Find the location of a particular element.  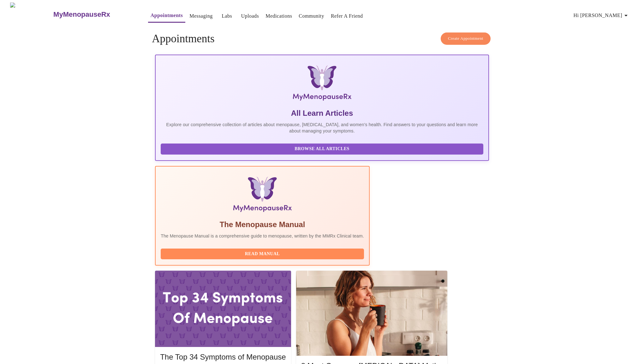

h5: The Menopause Manual is located at coordinates (262, 224).